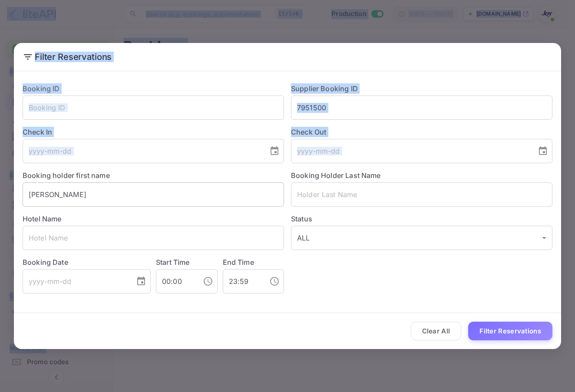 This screenshot has height=392, width=575. What do you see at coordinates (153, 108) in the screenshot?
I see `input: Booking ID` at bounding box center [153, 108].